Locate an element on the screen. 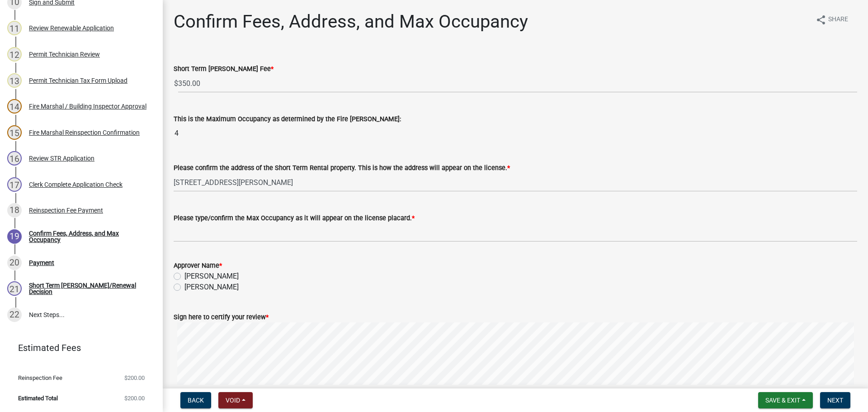  div: Fire Marshal Reinspection Confirmation is located at coordinates (84, 132).